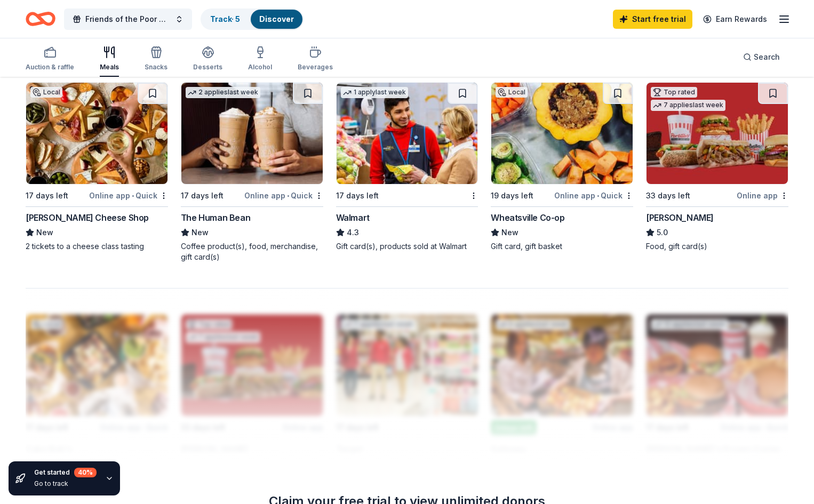 The width and height of the screenshot is (814, 504). What do you see at coordinates (260, 59) in the screenshot?
I see `button: Alcohol` at bounding box center [260, 59].